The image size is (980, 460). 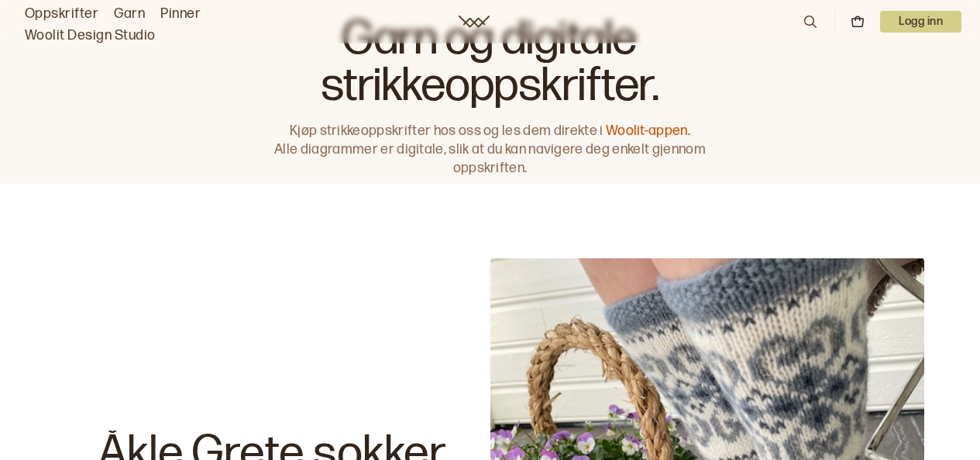 What do you see at coordinates (181, 14) in the screenshot?
I see `a: Pinner` at bounding box center [181, 14].